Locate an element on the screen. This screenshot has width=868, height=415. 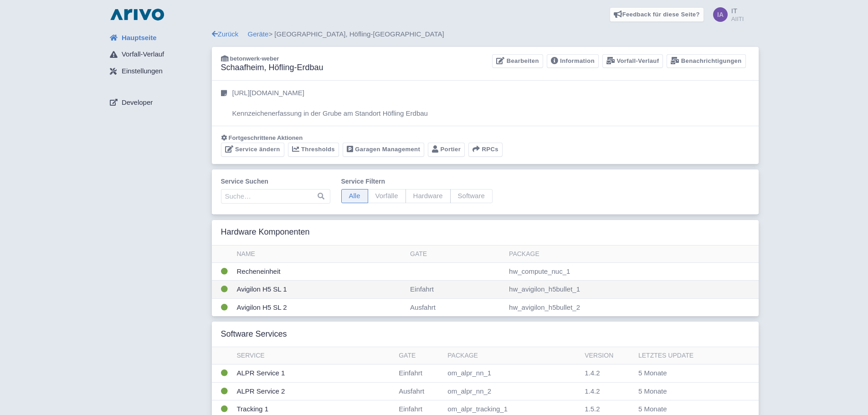
td: ALPR Service 1 is located at coordinates (315, 374).